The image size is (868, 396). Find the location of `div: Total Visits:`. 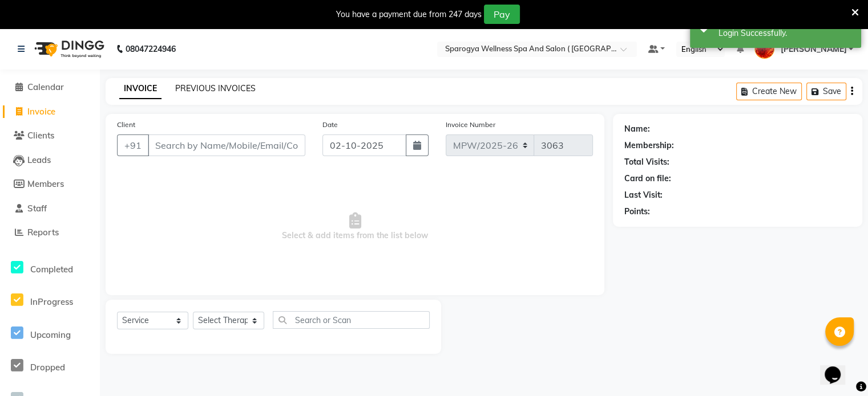

div: Total Visits: is located at coordinates (647, 162).